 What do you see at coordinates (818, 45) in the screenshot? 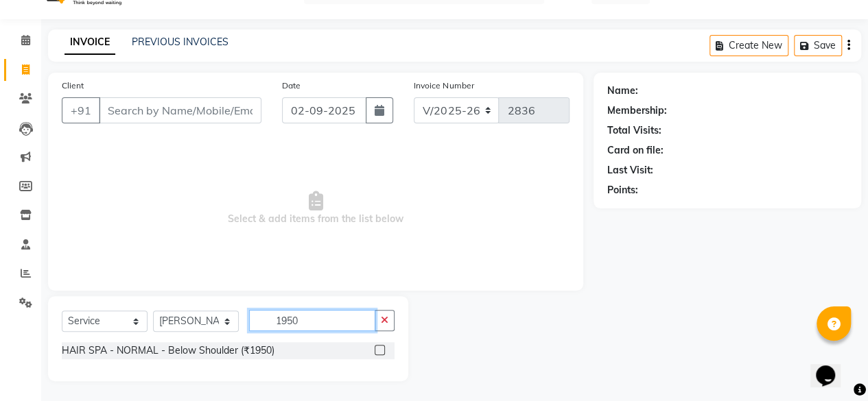
I see `button: Save` at bounding box center [818, 45].